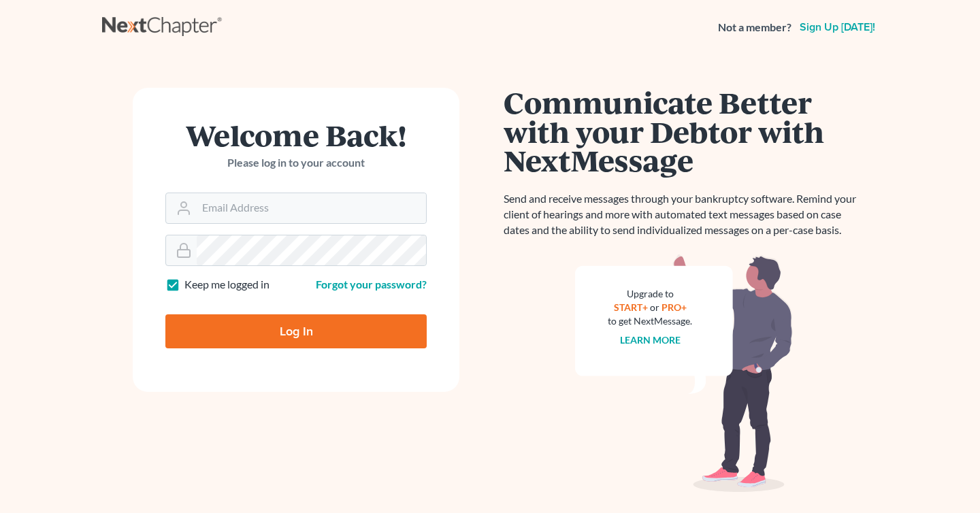 This screenshot has width=980, height=513. Describe the element at coordinates (650, 294) in the screenshot. I see `div: Upgrade to` at that location.